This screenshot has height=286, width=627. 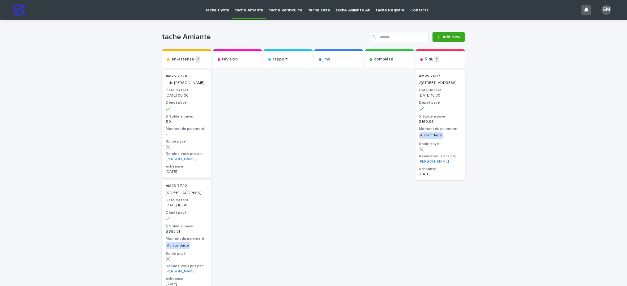 What do you see at coordinates (606, 10) in the screenshot?
I see `div: SM` at bounding box center [606, 10].